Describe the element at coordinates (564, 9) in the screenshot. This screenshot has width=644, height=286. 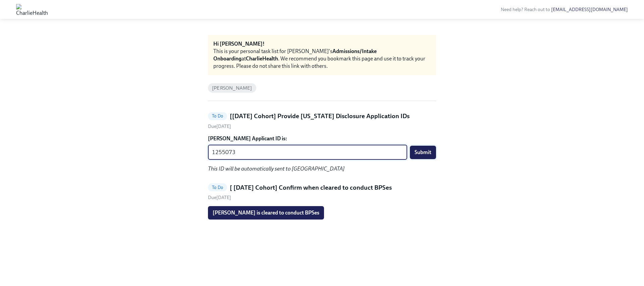
I see `span: Need help? Reach out to` at that location.